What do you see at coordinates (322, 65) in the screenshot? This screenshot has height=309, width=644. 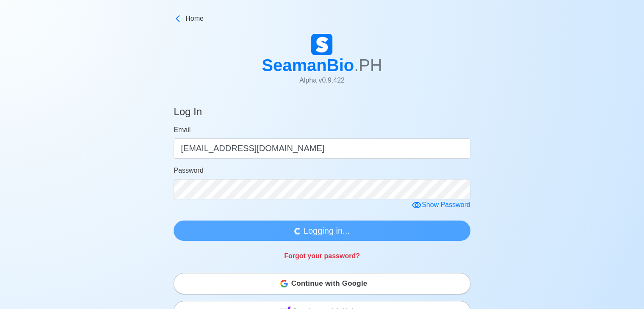 I see `h1: SeamanBio` at bounding box center [322, 65].